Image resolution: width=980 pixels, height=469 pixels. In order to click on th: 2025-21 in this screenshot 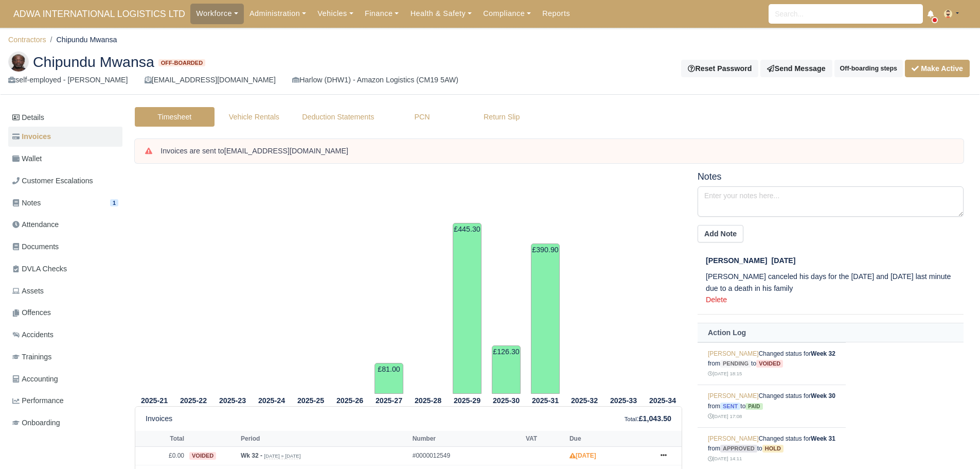, I will do `click(154, 401)`.